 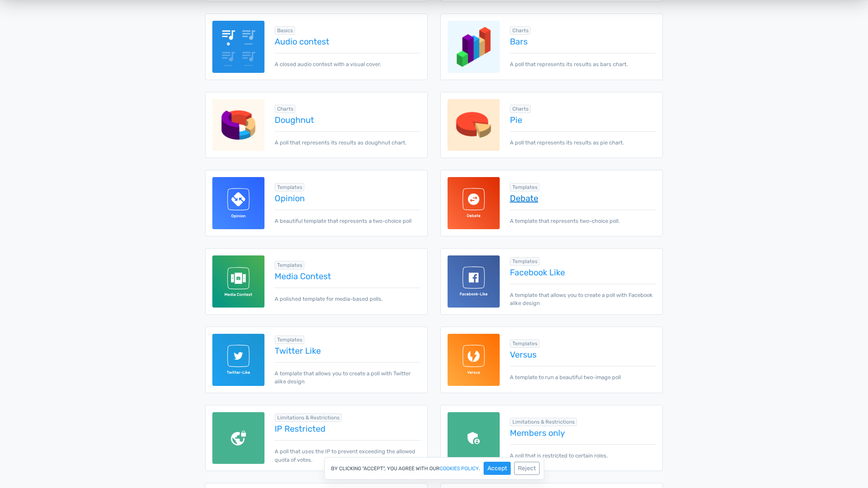 What do you see at coordinates (582, 273) in the screenshot?
I see `a: Facebook Like` at bounding box center [582, 273].